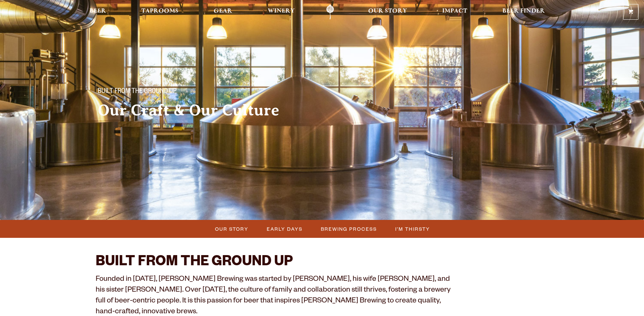 The image size is (644, 316). Describe the element at coordinates (160, 11) in the screenshot. I see `span: Taprooms` at that location.